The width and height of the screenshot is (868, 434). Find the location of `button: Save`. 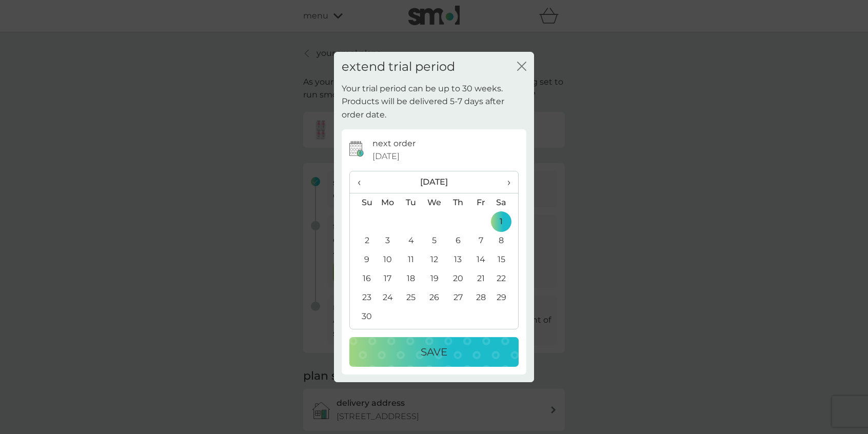

button: Save is located at coordinates (434, 353).